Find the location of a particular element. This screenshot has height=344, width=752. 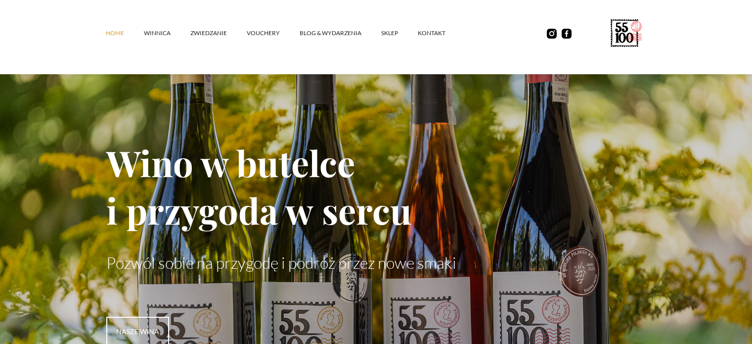

a: Home is located at coordinates (125, 33).